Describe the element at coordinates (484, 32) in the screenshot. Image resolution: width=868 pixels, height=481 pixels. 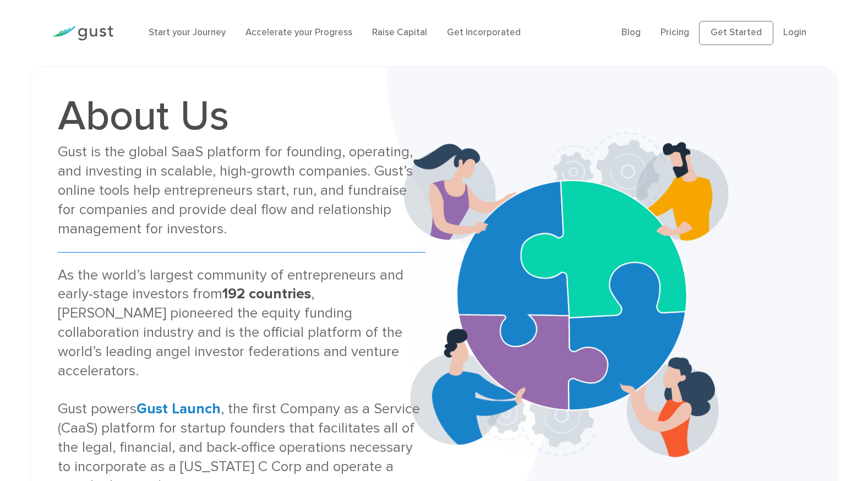
I see `a: Get Incorporated` at that location.